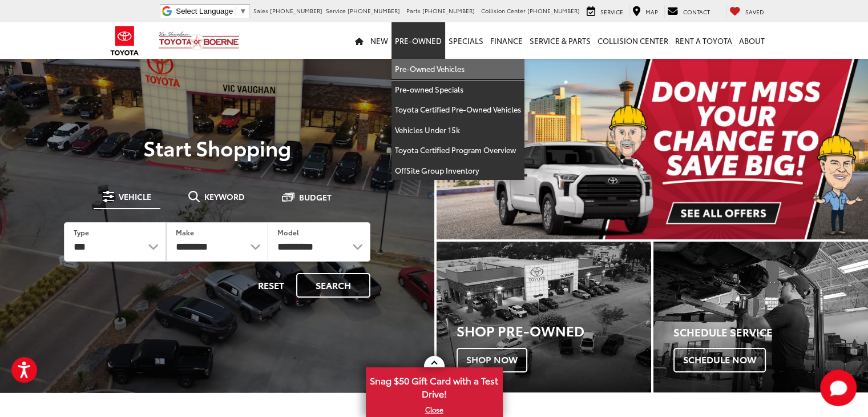 This screenshot has height=417, width=868. I want to click on span: Vehicle, so click(134, 196).